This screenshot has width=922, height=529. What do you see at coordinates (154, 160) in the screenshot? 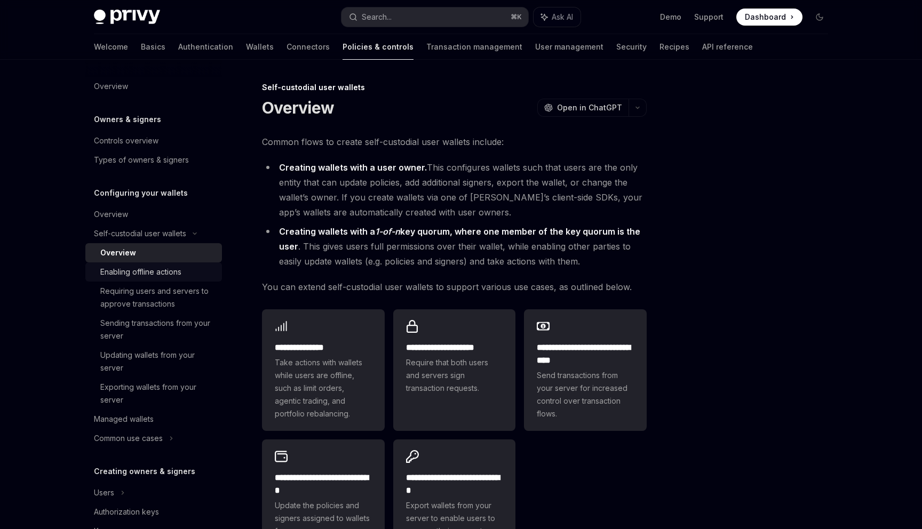
I see `a: Types of owners & signers` at bounding box center [154, 160].